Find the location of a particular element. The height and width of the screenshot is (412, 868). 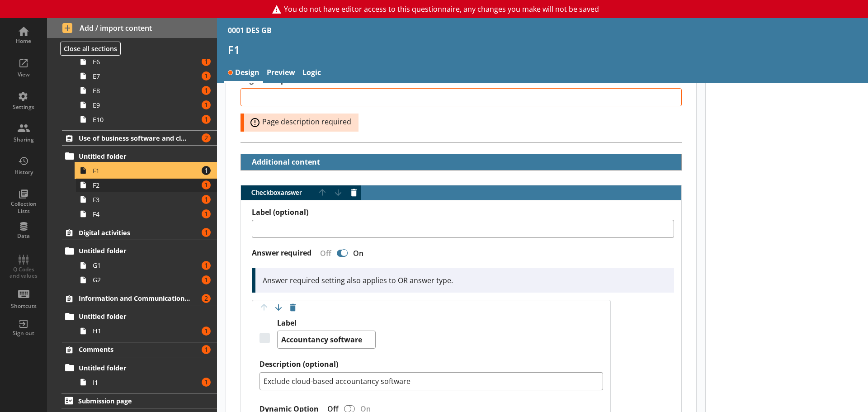

h1: F1 is located at coordinates (542, 49).